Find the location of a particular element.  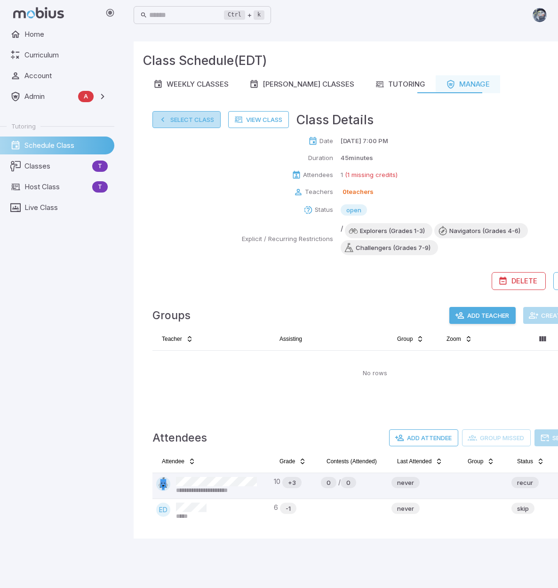

span: Attendee is located at coordinates (173, 461).